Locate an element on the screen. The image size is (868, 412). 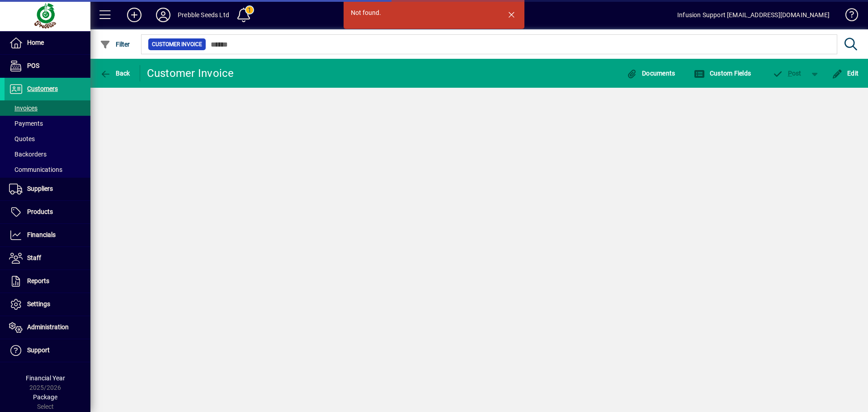
a: Home is located at coordinates (48, 43).